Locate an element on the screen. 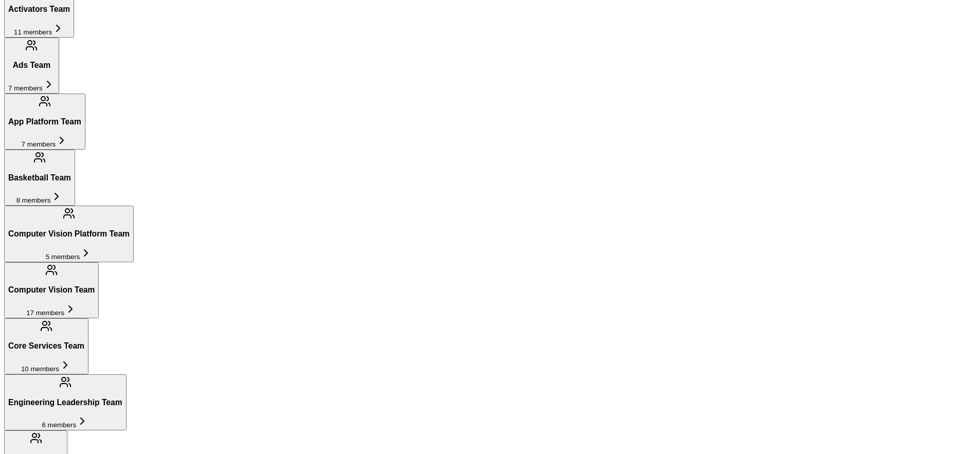  h3: Basketball Team is located at coordinates (40, 178).